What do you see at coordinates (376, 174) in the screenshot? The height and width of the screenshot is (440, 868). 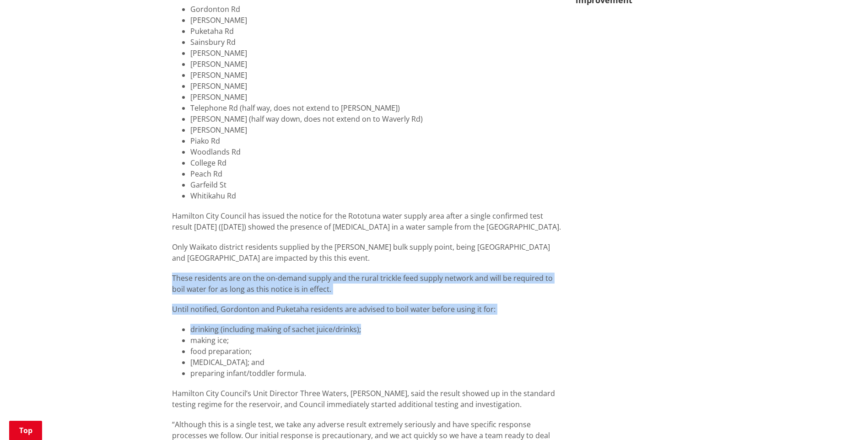 I see `li: Peach Rd` at bounding box center [376, 174].